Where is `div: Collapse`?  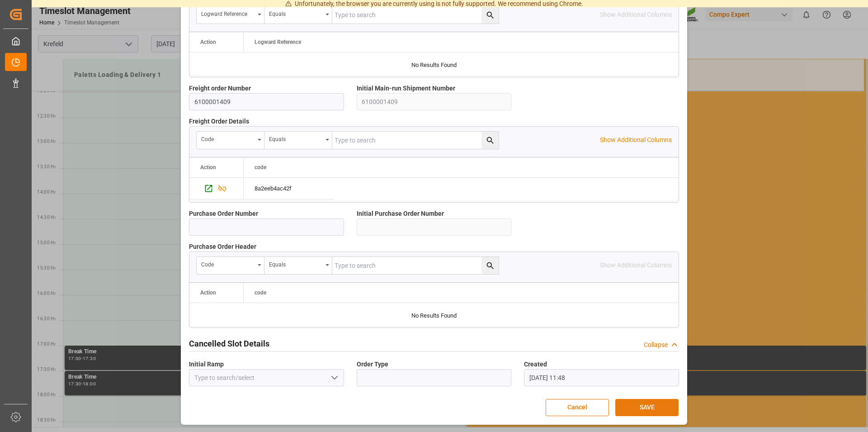 div: Collapse is located at coordinates (656, 345).